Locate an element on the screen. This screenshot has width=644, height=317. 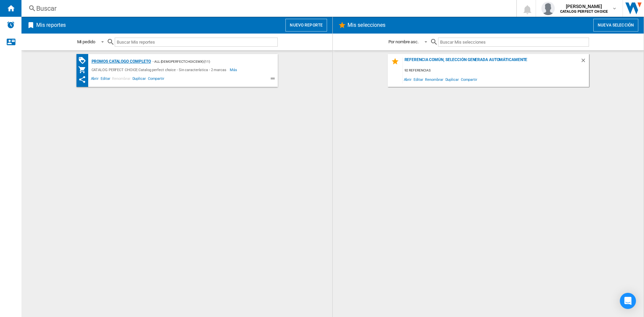
div: Borrar is located at coordinates (584, 62).